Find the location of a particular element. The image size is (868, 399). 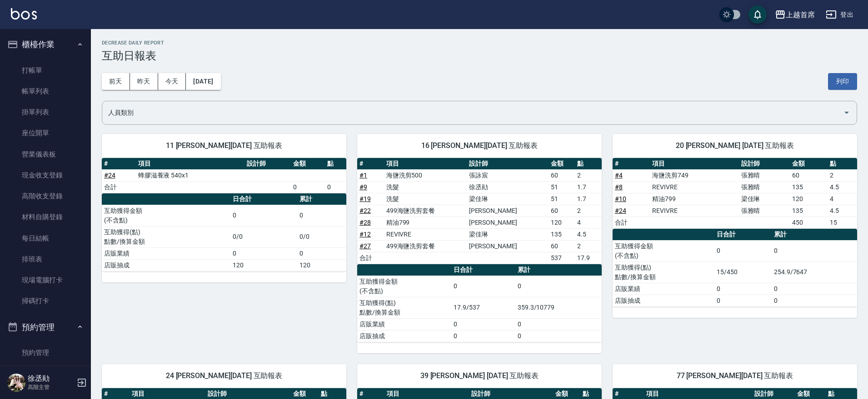

a: 營業儀表板 is located at coordinates (45, 155).